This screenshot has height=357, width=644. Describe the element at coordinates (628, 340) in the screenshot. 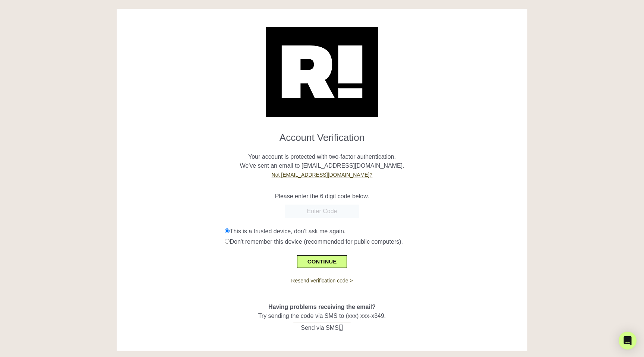

I see `div: Open Intercom Messenger` at that location.